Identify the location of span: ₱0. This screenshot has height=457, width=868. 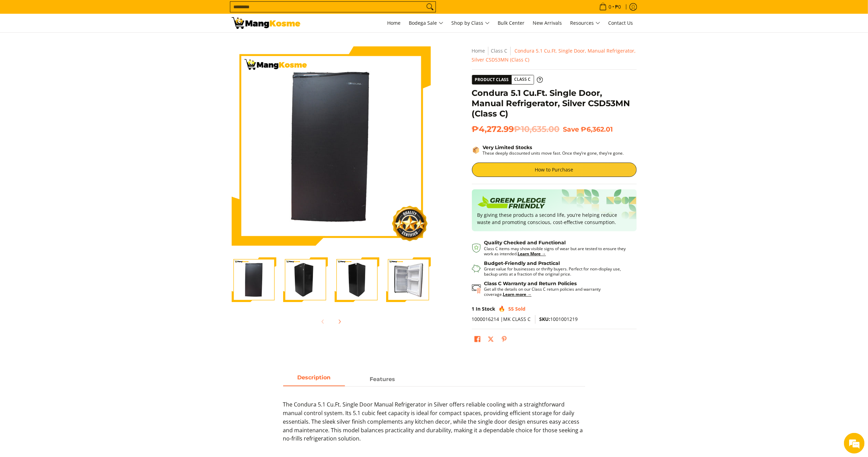
(618, 7).